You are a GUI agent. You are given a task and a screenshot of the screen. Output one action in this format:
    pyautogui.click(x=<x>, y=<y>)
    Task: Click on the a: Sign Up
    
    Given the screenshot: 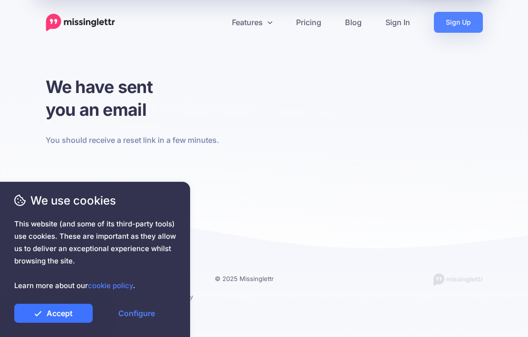 What is the action you would take?
    pyautogui.click(x=458, y=22)
    